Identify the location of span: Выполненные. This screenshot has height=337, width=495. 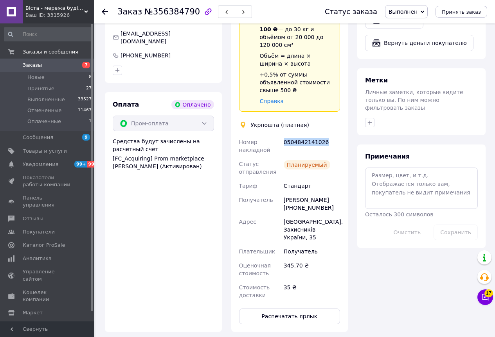
(46, 100).